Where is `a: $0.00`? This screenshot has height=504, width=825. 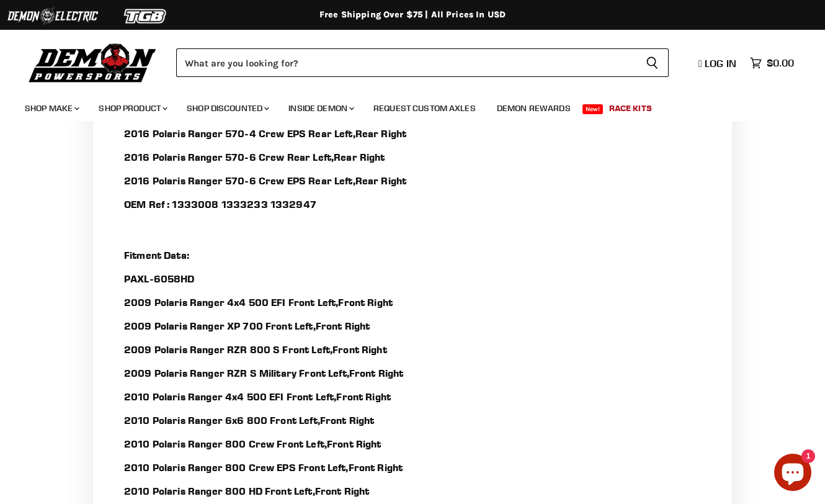 a: $0.00 is located at coordinates (772, 62).